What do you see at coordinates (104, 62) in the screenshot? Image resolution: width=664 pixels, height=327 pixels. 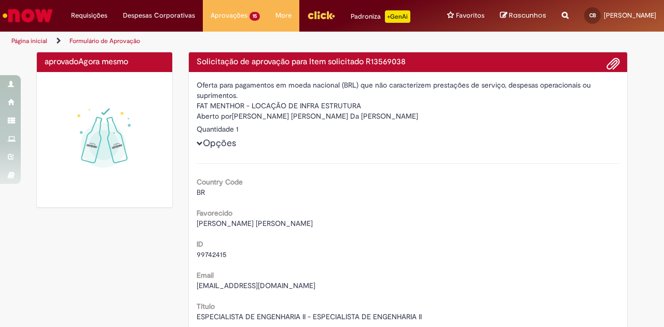 I see `h4: aprovado` at bounding box center [104, 62].